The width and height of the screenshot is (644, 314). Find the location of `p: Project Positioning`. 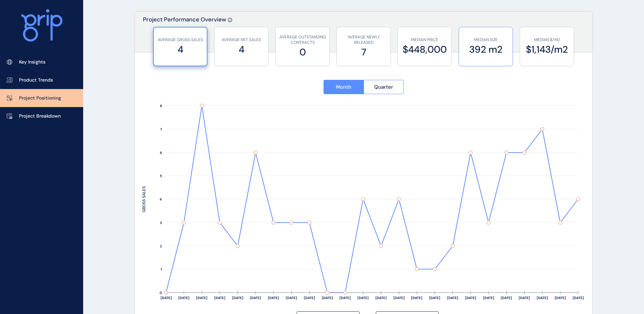

p: Project Positioning is located at coordinates (40, 98).